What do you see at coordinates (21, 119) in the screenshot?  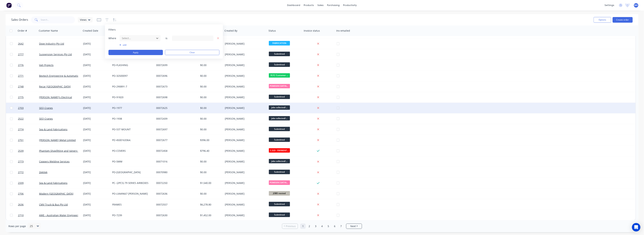 I see `span: 2522` at bounding box center [21, 119].